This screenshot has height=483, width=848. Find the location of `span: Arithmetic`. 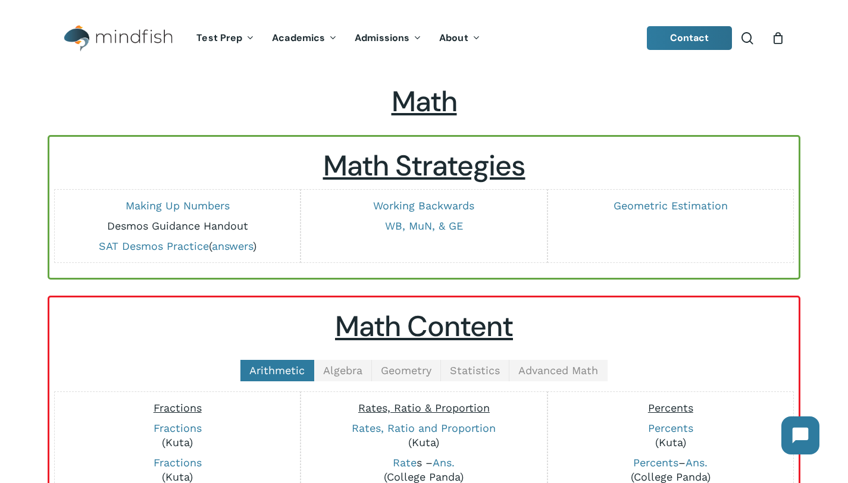

span: Arithmetic is located at coordinates (277, 370).